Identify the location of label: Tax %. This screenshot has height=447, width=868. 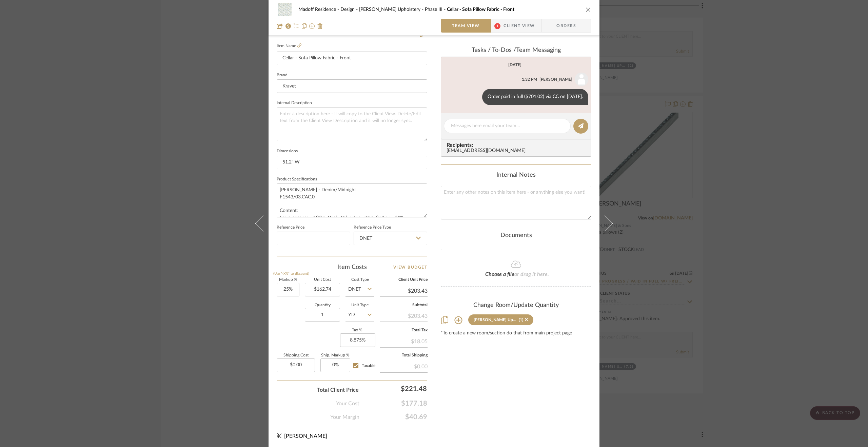
(357, 330).